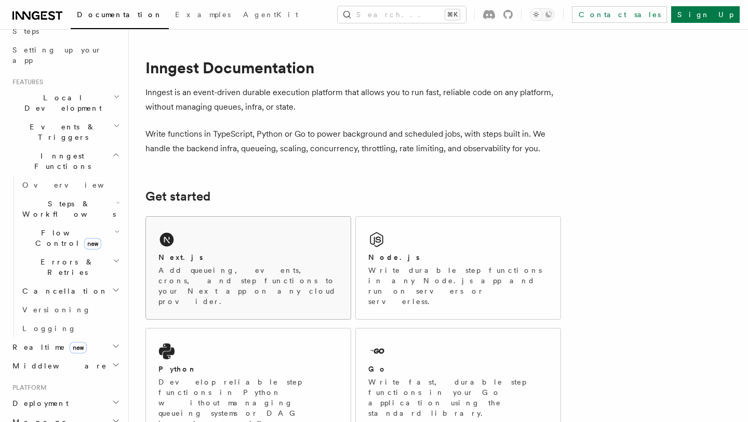 The width and height of the screenshot is (748, 422). What do you see at coordinates (67, 209) in the screenshot?
I see `span: Steps & Workflows` at bounding box center [67, 209].